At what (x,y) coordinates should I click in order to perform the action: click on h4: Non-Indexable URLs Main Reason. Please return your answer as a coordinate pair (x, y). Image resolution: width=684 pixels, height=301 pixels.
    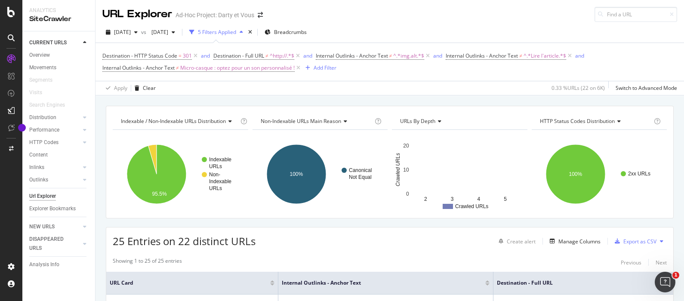
    Looking at the image, I should click on (316, 121).